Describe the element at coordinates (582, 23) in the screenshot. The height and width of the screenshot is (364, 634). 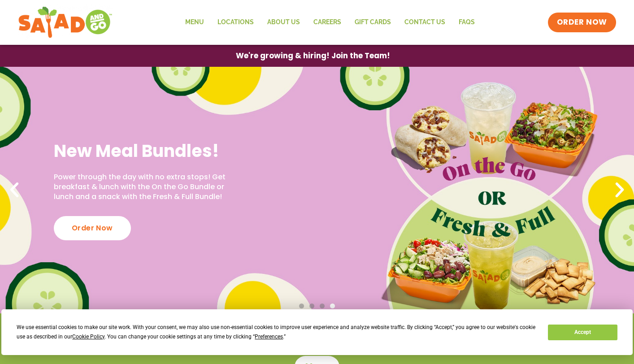
I see `span: ORDER NOW` at that location.